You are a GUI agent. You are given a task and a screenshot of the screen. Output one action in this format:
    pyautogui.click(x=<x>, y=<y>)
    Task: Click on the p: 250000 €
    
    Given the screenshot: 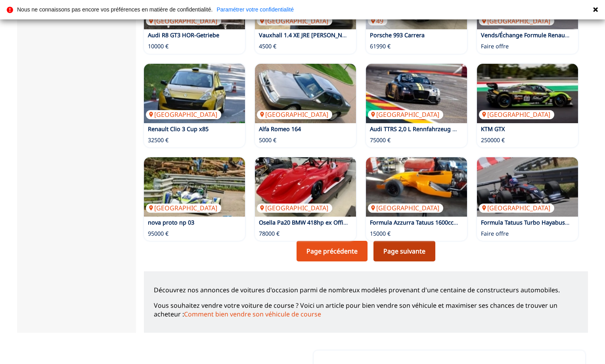 What is the action you would take?
    pyautogui.click(x=493, y=141)
    